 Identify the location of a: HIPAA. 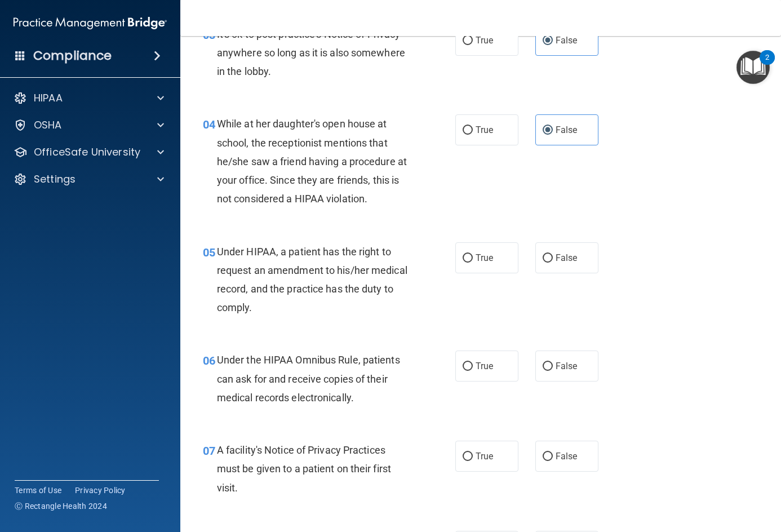
(89, 98).